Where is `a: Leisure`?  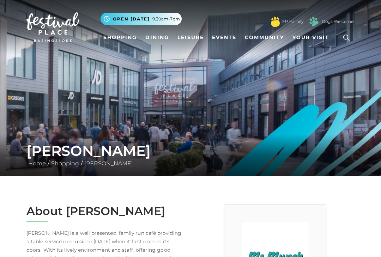
a: Leisure is located at coordinates (191, 37).